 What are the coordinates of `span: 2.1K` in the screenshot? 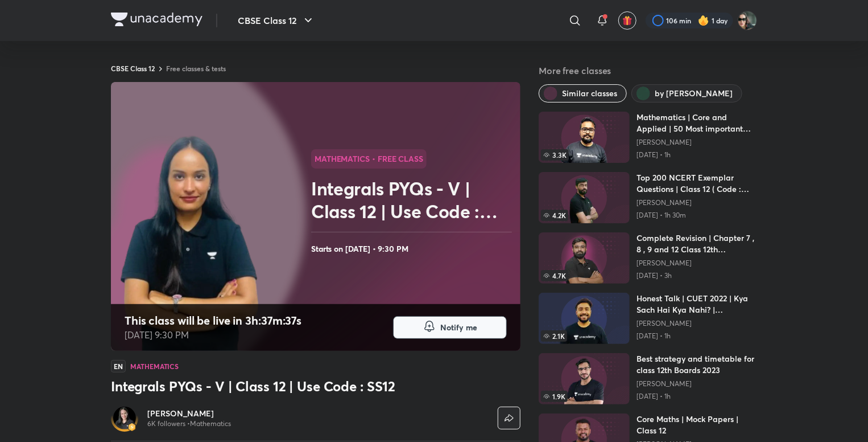 It's located at (555, 336).